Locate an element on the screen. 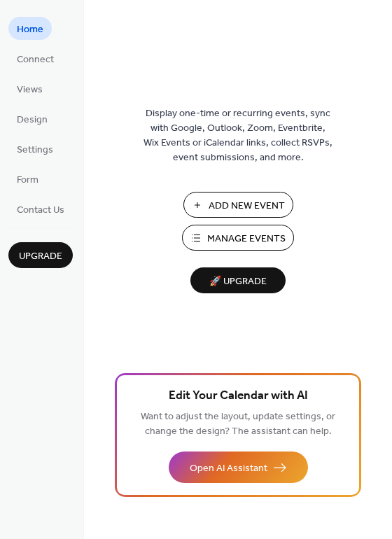 Image resolution: width=392 pixels, height=539 pixels. span: Display one-time or recurring events, sync with Google, Outlook, Zoom, Eventbrite, Wix Events or ... is located at coordinates (238, 135).